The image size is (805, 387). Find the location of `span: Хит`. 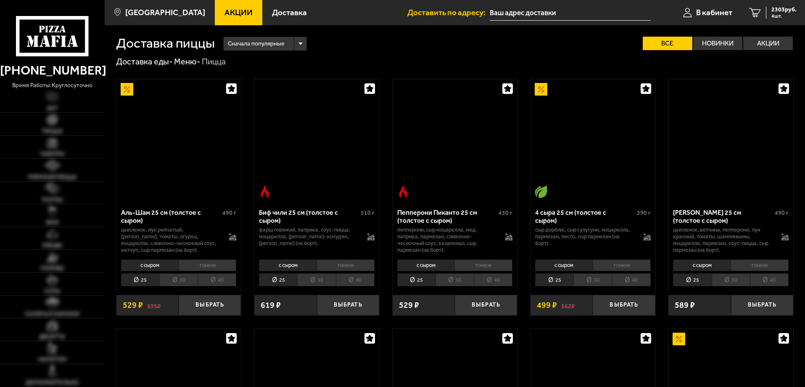

span: Хит is located at coordinates (52, 109).